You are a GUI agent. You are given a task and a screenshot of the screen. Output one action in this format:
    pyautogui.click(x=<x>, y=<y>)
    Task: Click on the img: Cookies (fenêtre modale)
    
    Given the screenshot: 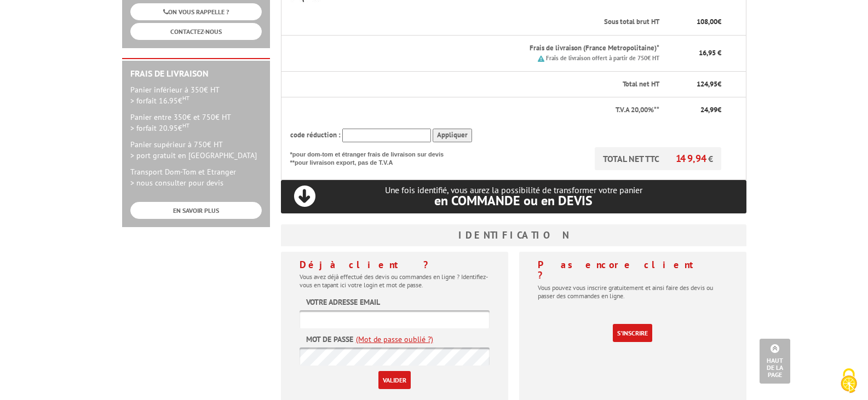 What is the action you would take?
    pyautogui.click(x=849, y=381)
    